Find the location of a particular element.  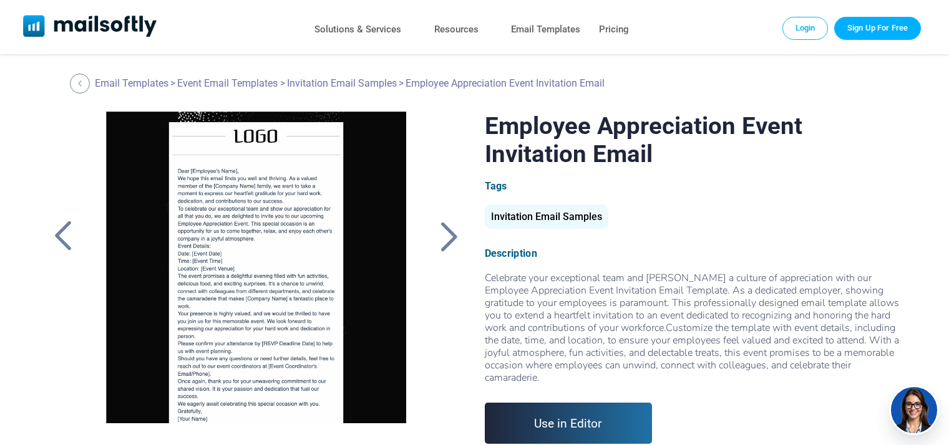

div: Invitation Email Samples is located at coordinates (546, 216).